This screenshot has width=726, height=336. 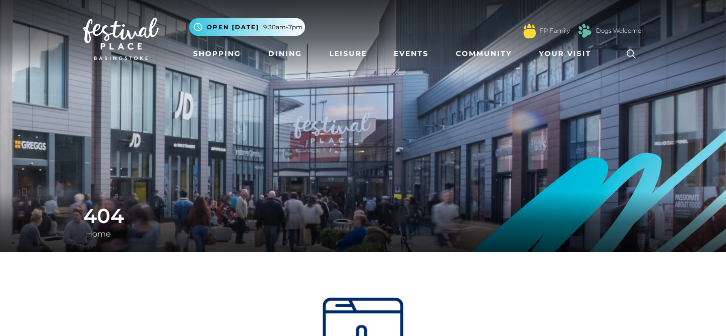 What do you see at coordinates (285, 53) in the screenshot?
I see `a: Dining` at bounding box center [285, 53].